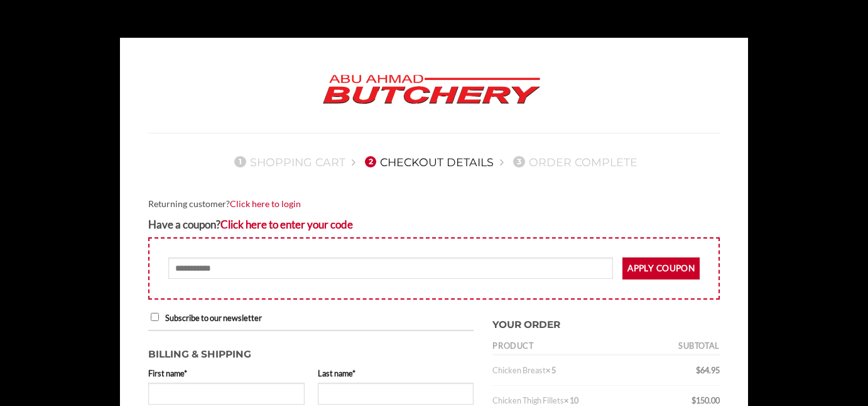 The width and height of the screenshot is (868, 406). I want to click on div: Returning customer?, so click(434, 203).